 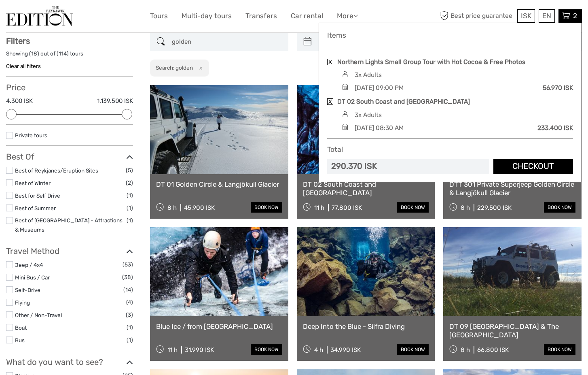 What do you see at coordinates (130, 302) in the screenshot?
I see `span: (4)` at bounding box center [130, 302].